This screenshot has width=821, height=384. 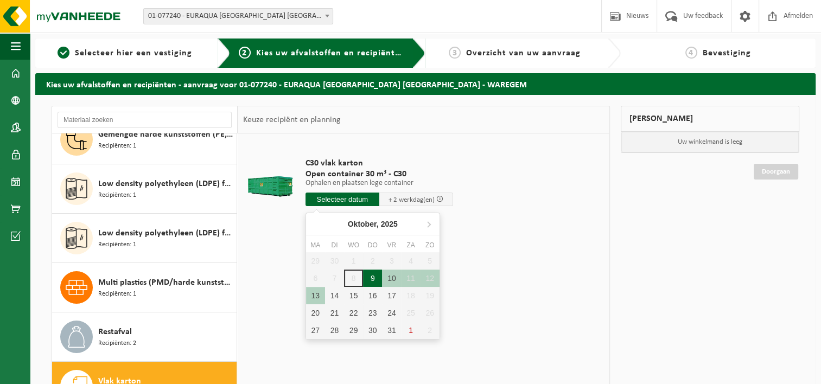 I want to click on div: vr, so click(x=391, y=245).